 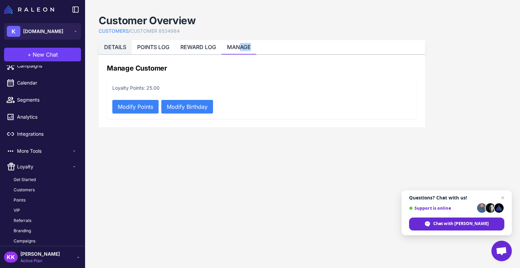 What do you see at coordinates (17, 210) in the screenshot?
I see `span: VIP` at bounding box center [17, 210].